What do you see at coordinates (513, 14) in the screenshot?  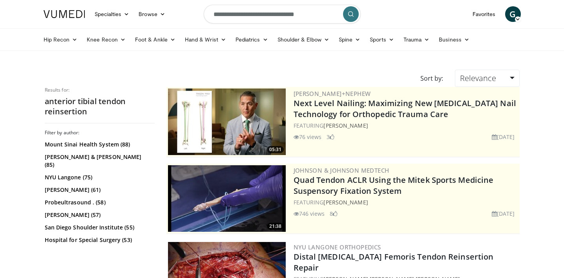 I see `a: G` at bounding box center [513, 14].